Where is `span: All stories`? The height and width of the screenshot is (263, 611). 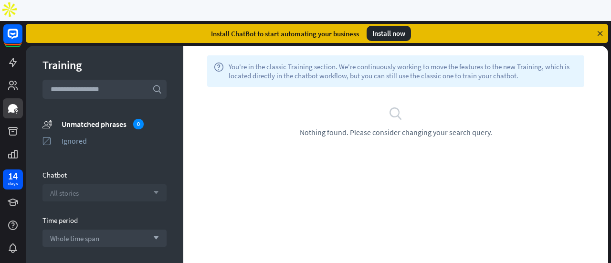 span: All stories is located at coordinates (64, 193).